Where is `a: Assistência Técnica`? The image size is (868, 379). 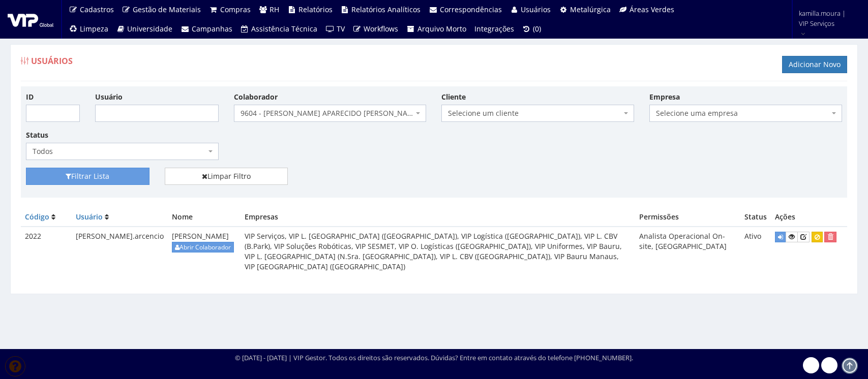
a: Assistência Técnica is located at coordinates (279, 29).